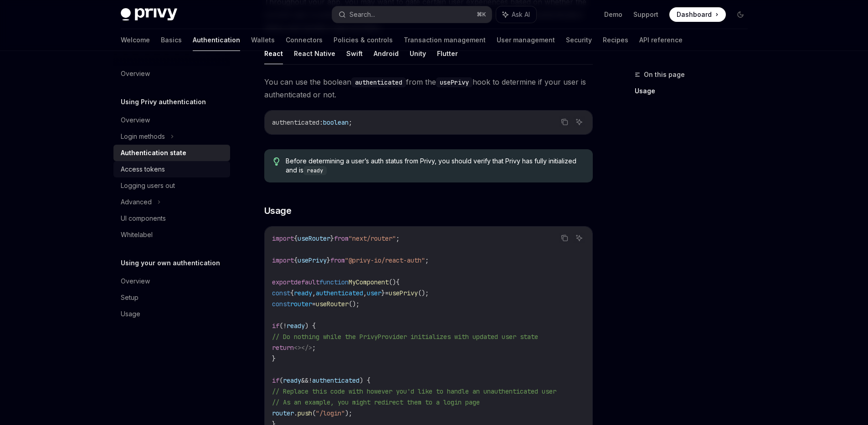 The width and height of the screenshot is (868, 425). What do you see at coordinates (614, 15) in the screenshot?
I see `a: Demo` at bounding box center [614, 15].